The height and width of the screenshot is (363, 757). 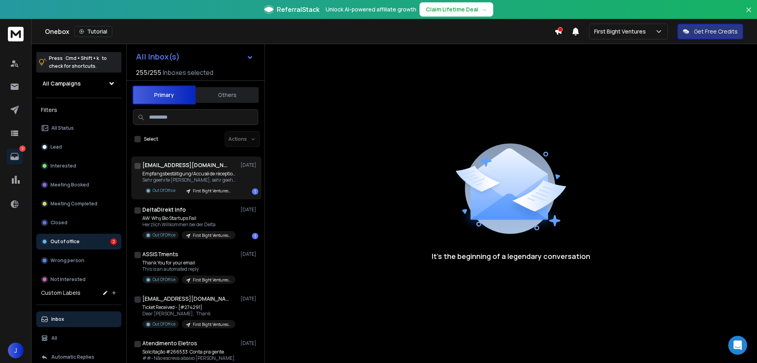 I want to click on p: Thank You for your email, so click(x=189, y=263).